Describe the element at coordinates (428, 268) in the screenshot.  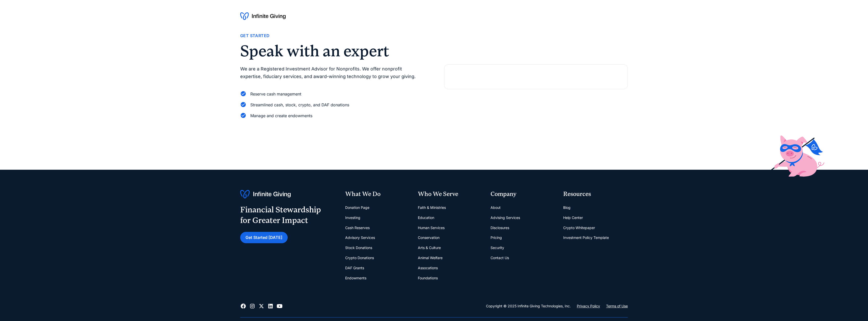
I see `a: Assocations` at that location.